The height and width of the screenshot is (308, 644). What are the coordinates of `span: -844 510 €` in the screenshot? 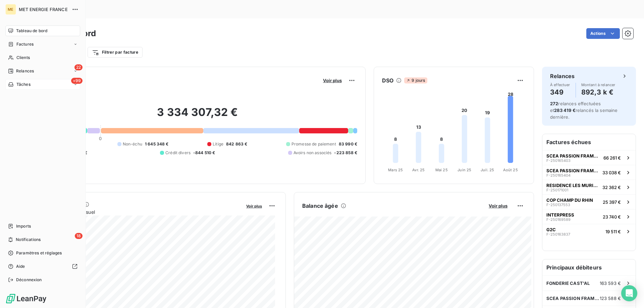 It's located at (204, 153).